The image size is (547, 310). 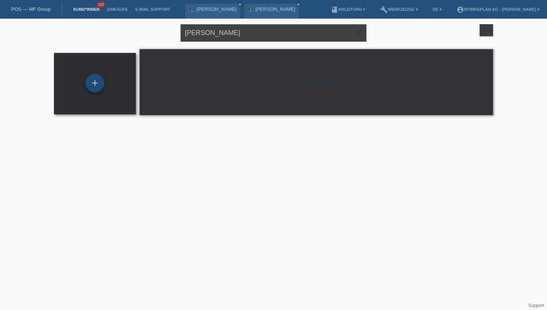 I want to click on i: filter_list, so click(x=487, y=30).